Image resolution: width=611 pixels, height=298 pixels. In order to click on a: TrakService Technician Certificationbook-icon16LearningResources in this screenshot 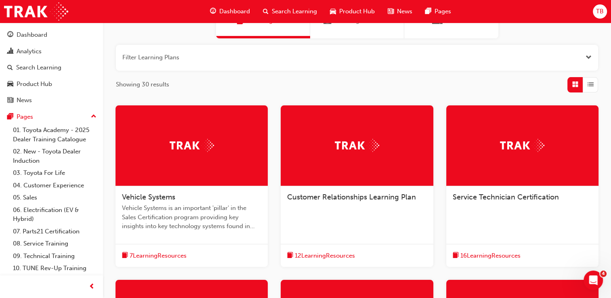, I will do `click(522, 186)`.